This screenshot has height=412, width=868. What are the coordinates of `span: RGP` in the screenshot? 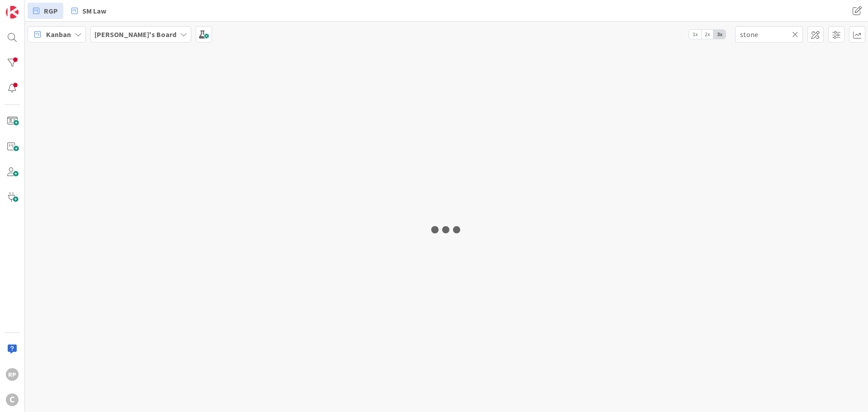 It's located at (51, 11).